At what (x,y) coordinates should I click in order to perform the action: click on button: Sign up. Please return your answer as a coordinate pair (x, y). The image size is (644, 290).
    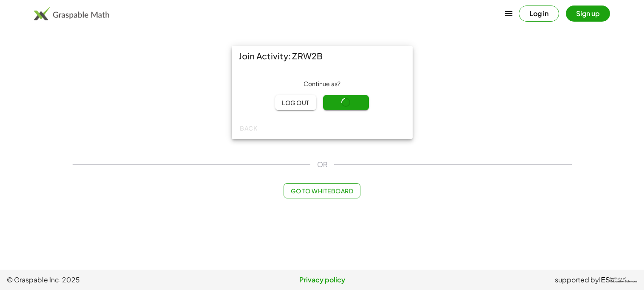
    Looking at the image, I should click on (588, 14).